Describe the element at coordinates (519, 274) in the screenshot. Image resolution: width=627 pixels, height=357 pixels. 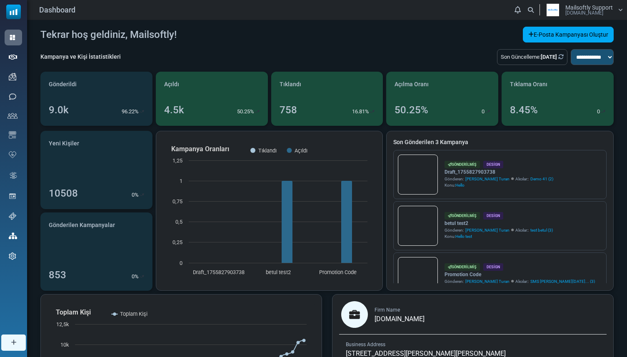
I see `a: Promotion Code` at that location.